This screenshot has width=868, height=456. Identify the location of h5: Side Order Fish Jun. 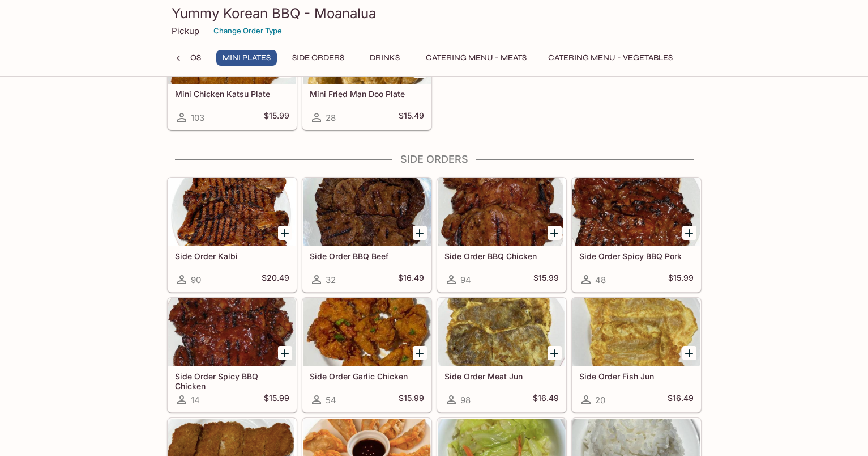
(637, 375).